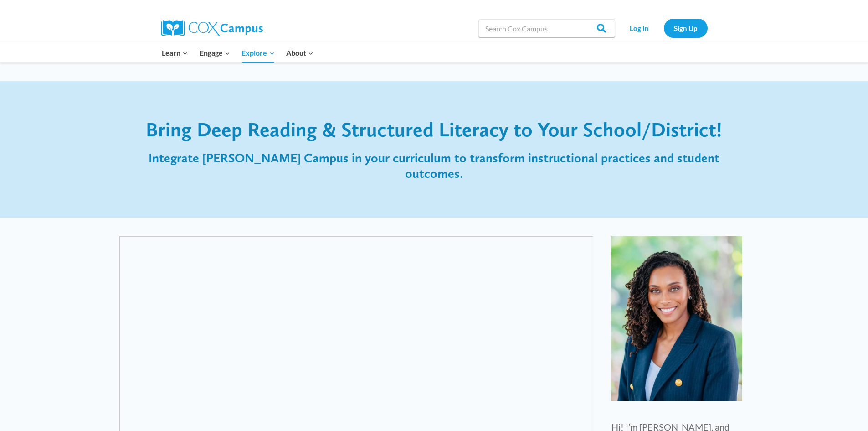 The height and width of the screenshot is (431, 868). I want to click on img: Cox Campus, so click(212, 28).